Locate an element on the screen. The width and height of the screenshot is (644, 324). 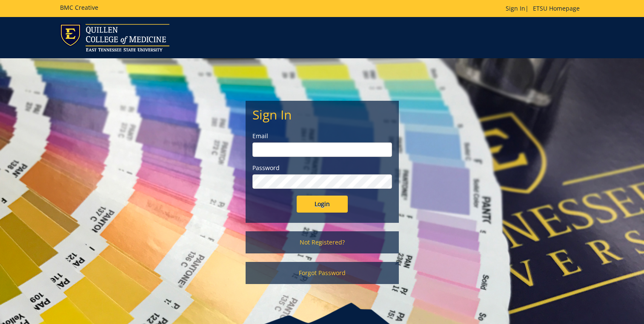
a: Forgot Password is located at coordinates (322, 273).